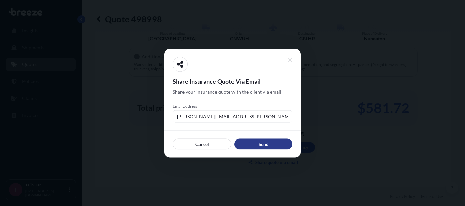 This screenshot has width=465, height=206. Describe the element at coordinates (232, 81) in the screenshot. I see `span: Share Insurance Quote Via Email` at that location.